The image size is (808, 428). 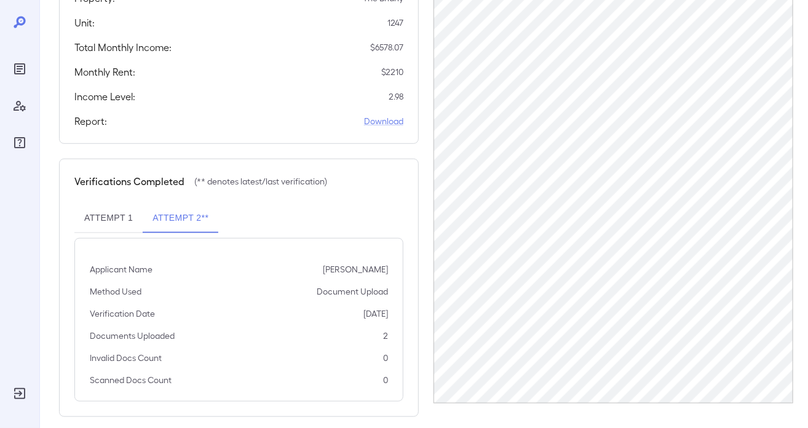 What do you see at coordinates (20, 393) in the screenshot?
I see `div: Log Out` at bounding box center [20, 393].